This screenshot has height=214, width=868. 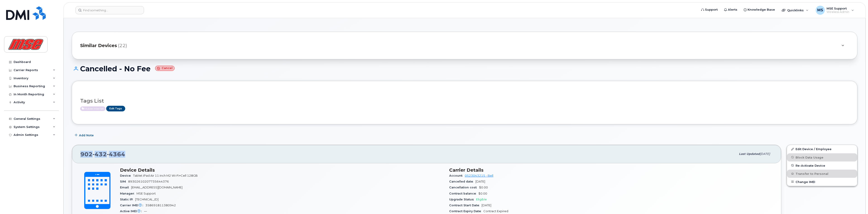 I want to click on span: Email, so click(x=125, y=187).